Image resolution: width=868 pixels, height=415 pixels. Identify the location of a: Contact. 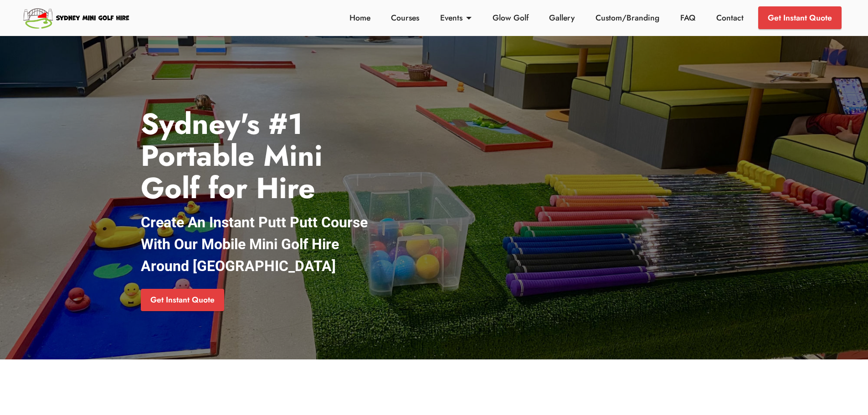
(730, 17).